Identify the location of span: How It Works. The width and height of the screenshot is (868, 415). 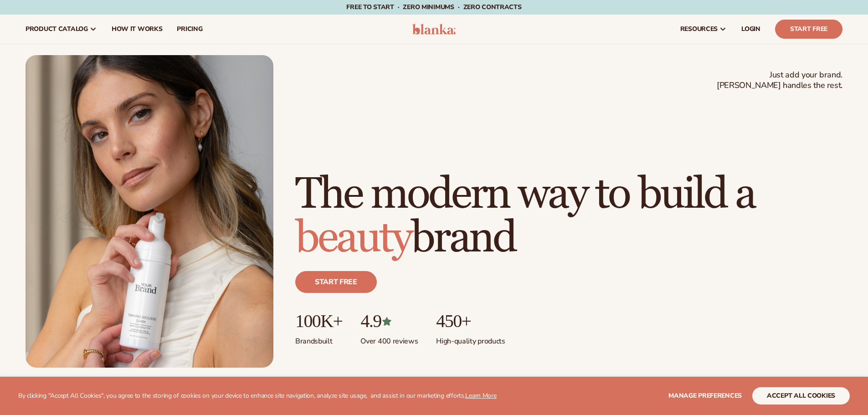
(137, 29).